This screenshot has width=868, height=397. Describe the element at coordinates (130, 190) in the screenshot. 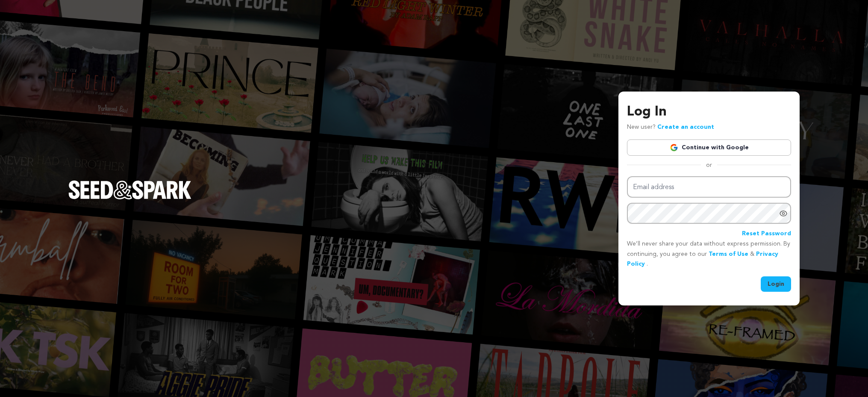

I see `img: Seed&Spark Logo` at that location.